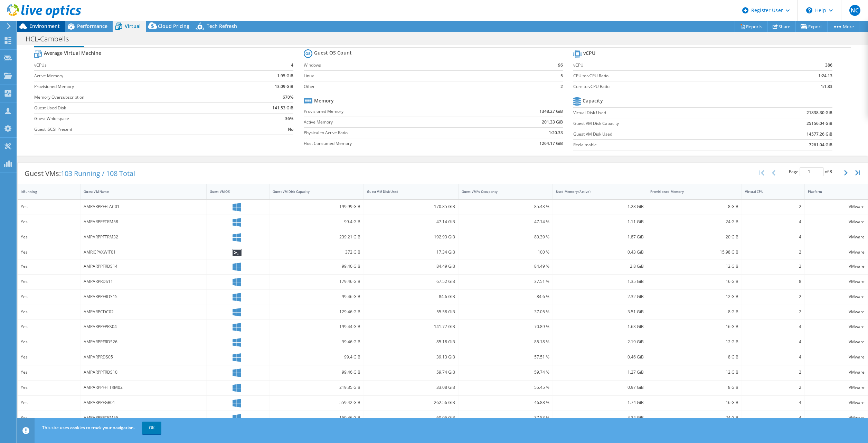 The width and height of the screenshot is (868, 443). Describe the element at coordinates (287, 97) in the screenshot. I see `b: 670%` at that location.